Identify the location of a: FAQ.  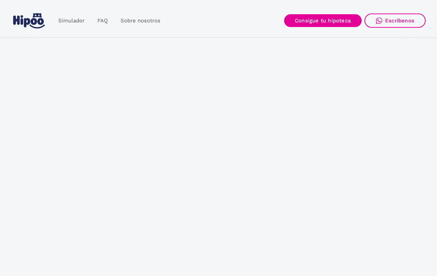
(102, 21).